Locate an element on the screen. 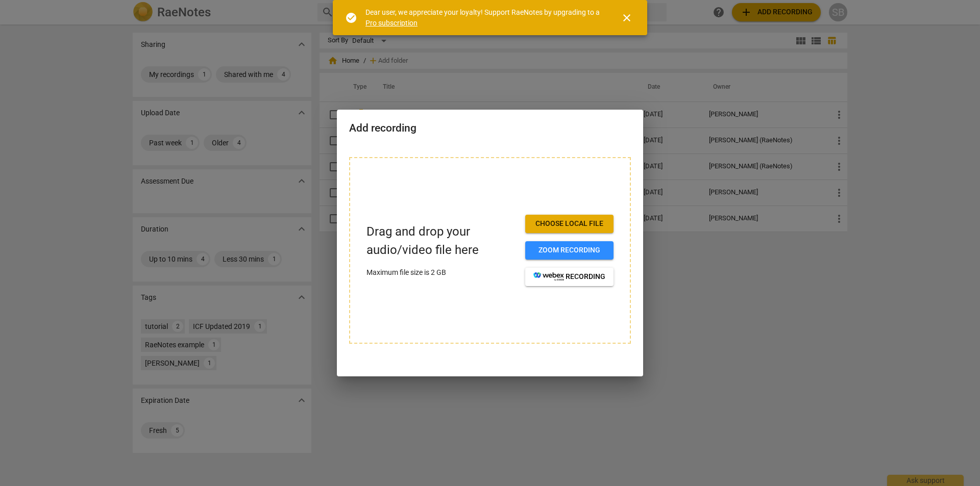 The width and height of the screenshot is (980, 486). button: Close is located at coordinates (627, 18).